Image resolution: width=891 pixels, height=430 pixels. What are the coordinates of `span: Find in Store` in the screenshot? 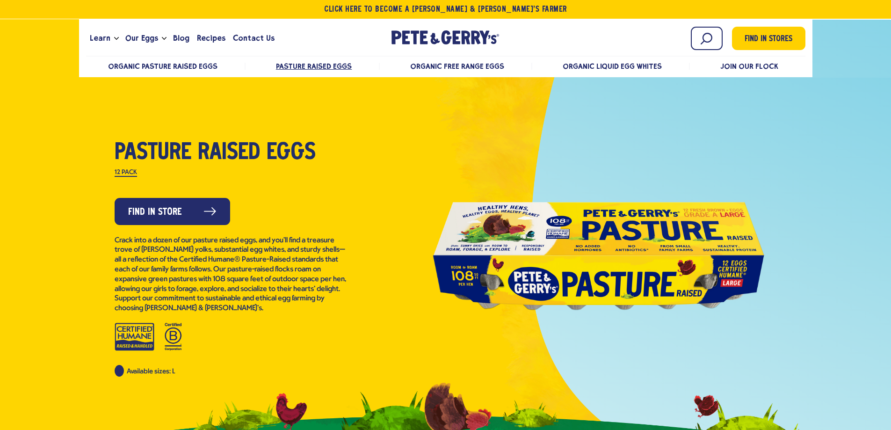 It's located at (155, 212).